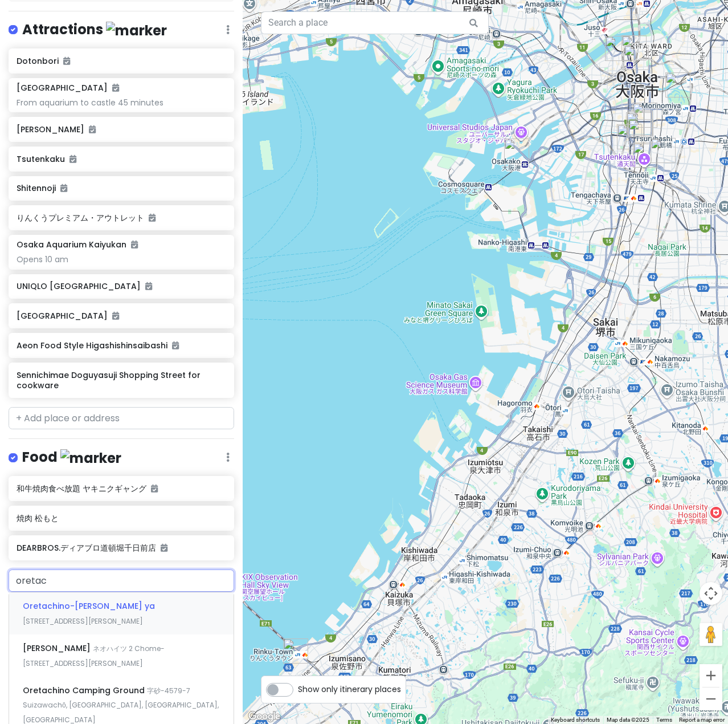 Image resolution: width=728 pixels, height=724 pixels. Describe the element at coordinates (711, 593) in the screenshot. I see `button: Map camera controls` at that location.